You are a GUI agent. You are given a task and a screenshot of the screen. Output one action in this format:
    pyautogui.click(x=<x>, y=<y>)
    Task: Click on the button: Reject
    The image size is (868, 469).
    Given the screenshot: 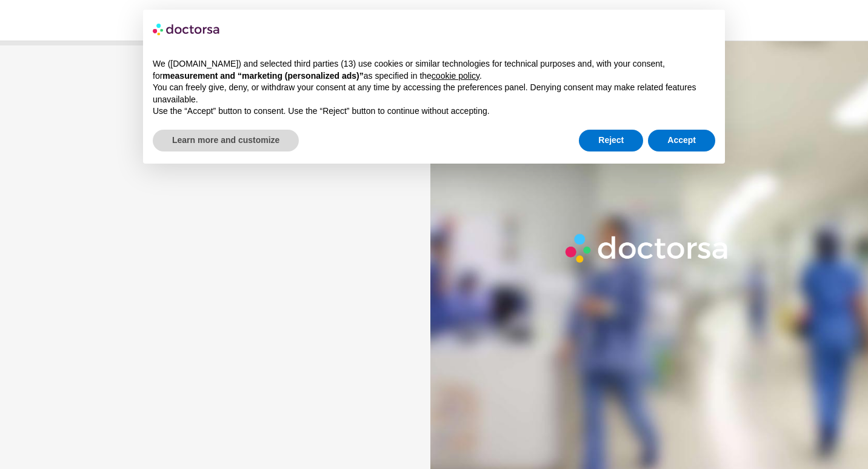 What is the action you would take?
    pyautogui.click(x=611, y=141)
    